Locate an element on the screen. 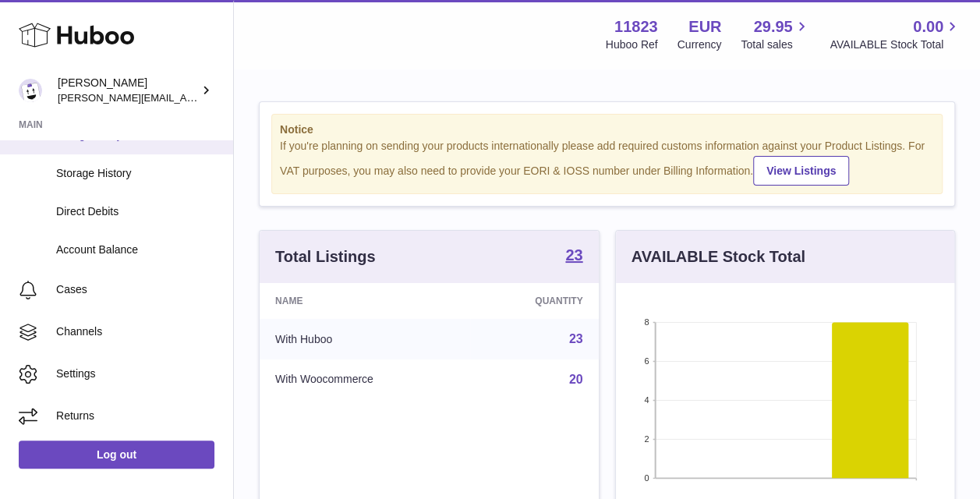  a: View Listings is located at coordinates (801, 171).